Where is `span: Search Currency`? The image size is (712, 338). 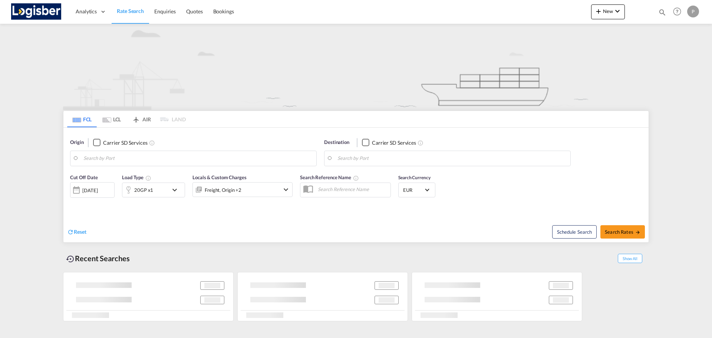 span: Search Currency is located at coordinates (414, 177).